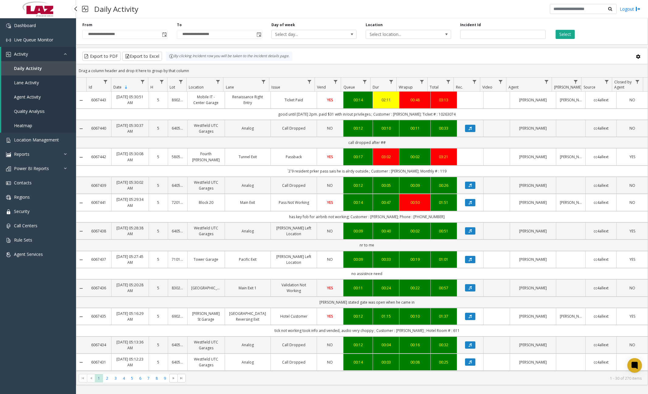 The width and height of the screenshot is (648, 394). What do you see at coordinates (415, 100) in the screenshot?
I see `a: 00:48` at bounding box center [415, 100].